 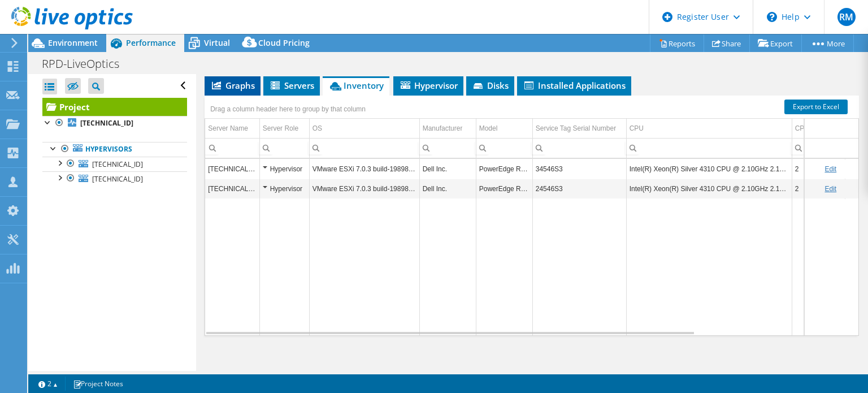 I want to click on div: Server Name, so click(x=228, y=129).